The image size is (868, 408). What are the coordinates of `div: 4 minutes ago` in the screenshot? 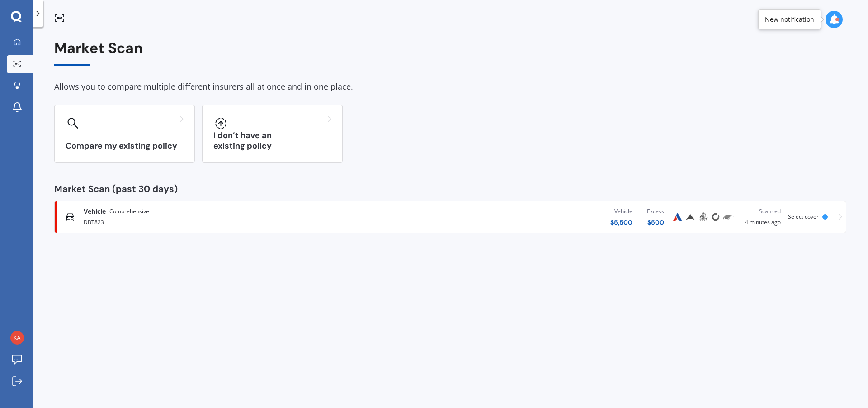 It's located at (761, 217).